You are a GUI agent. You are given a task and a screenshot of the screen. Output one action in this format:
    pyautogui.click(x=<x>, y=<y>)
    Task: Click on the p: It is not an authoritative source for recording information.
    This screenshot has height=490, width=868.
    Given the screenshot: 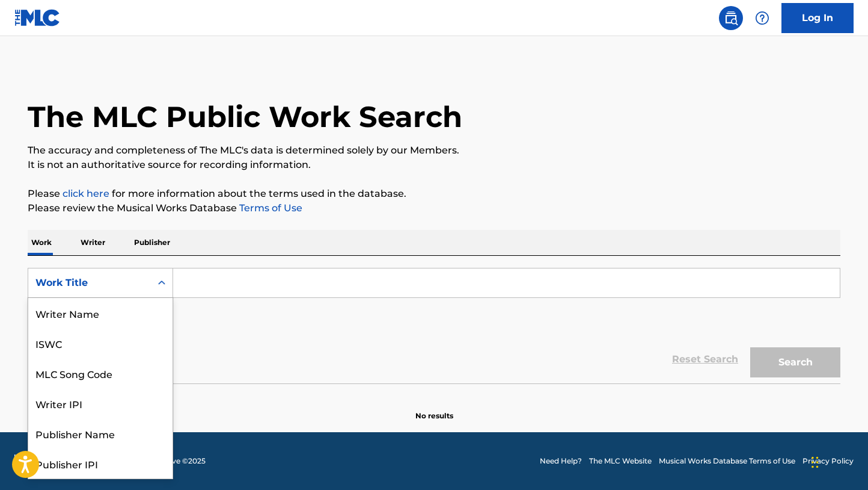 What is the action you would take?
    pyautogui.click(x=434, y=165)
    